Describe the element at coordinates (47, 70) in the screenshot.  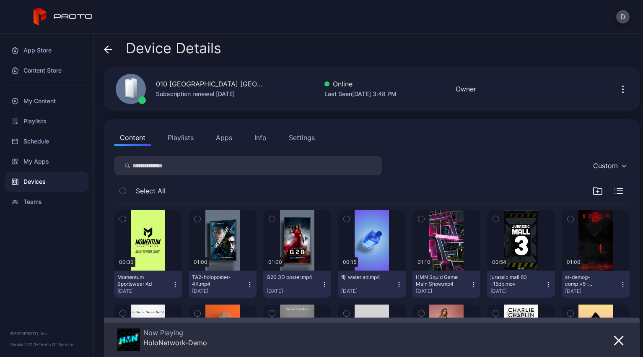
I see `a: Content Store` at that location.